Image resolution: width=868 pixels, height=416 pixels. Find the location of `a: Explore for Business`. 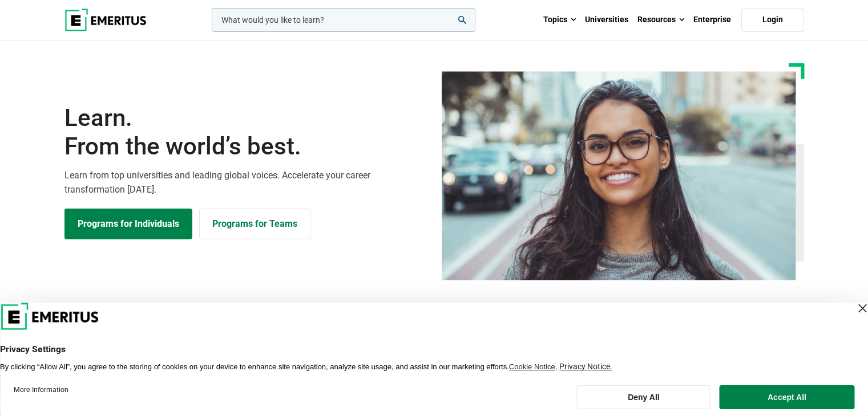

a: Explore for Business is located at coordinates (255, 224).